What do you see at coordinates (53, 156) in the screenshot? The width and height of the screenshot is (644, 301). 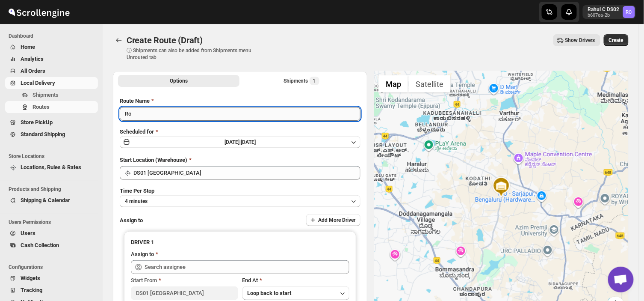 I see `span: Store Locations` at bounding box center [53, 156].